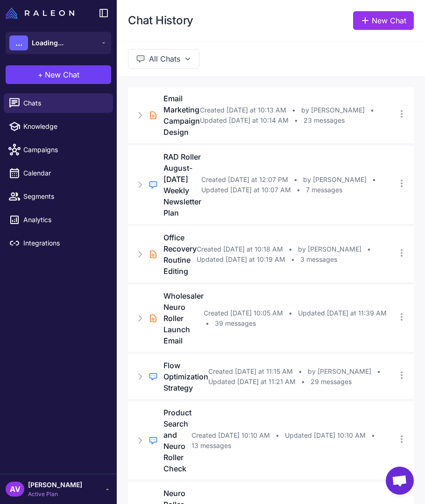 The image size is (425, 504). Describe the element at coordinates (64, 127) in the screenshot. I see `span: Knowledge` at that location.